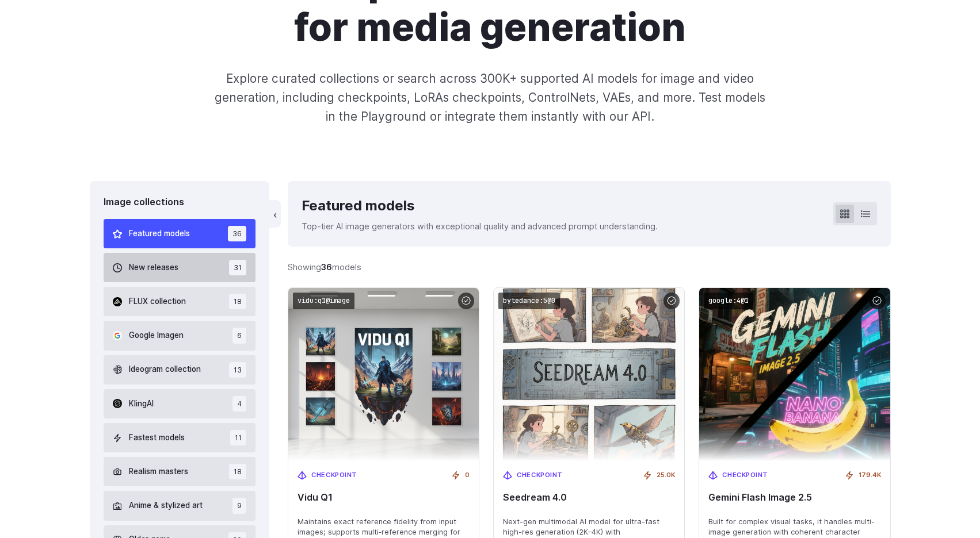  Describe the element at coordinates (665, 475) in the screenshot. I see `span: 25.0K` at that location.